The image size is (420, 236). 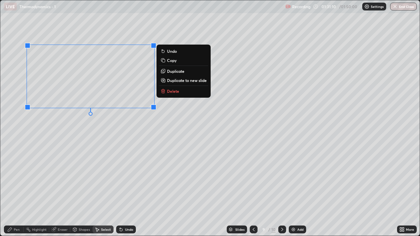 What do you see at coordinates (183, 80) in the screenshot?
I see `button: Duplicate to new slide` at bounding box center [183, 80].